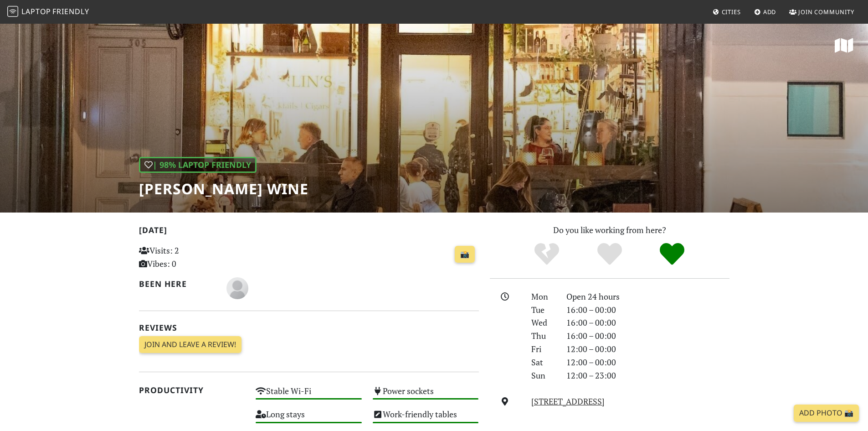 This screenshot has height=431, width=868. I want to click on div: No, so click(547, 254).